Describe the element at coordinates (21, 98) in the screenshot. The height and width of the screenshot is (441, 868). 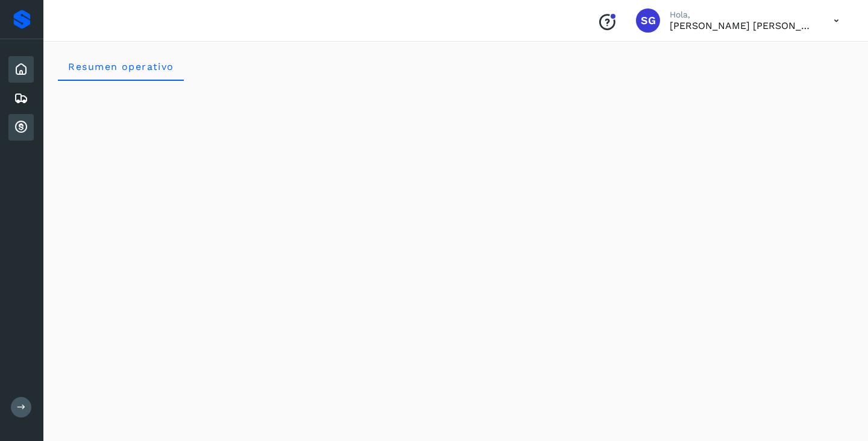
I see `div: Embarques` at that location.